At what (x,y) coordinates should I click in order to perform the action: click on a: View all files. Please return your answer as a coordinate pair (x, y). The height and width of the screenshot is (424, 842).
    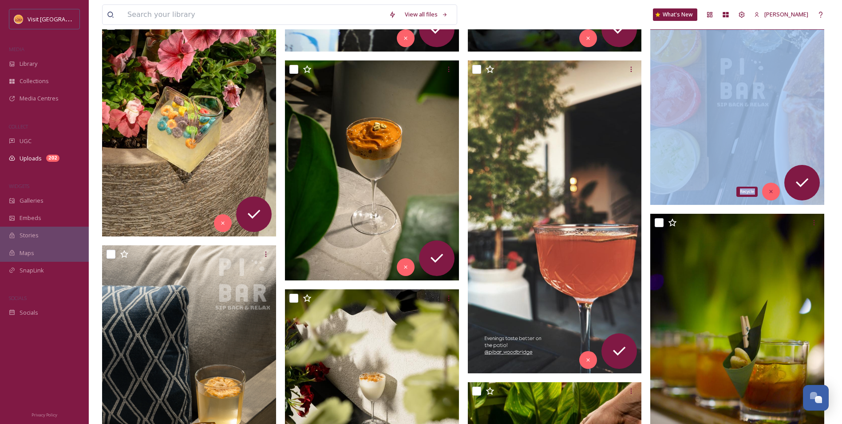
    Looking at the image, I should click on (426, 14).